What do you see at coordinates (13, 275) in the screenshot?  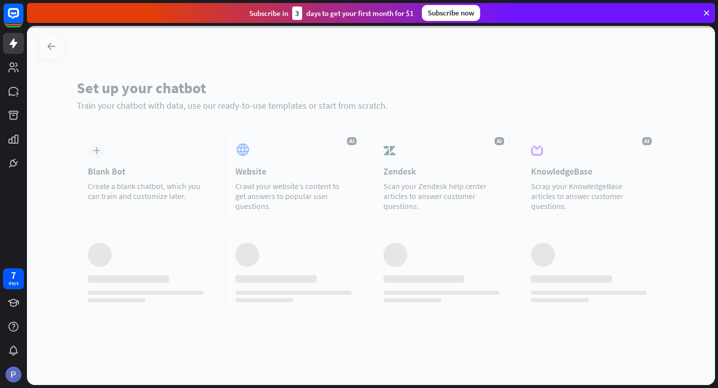 I see `div: 7` at bounding box center [13, 275].